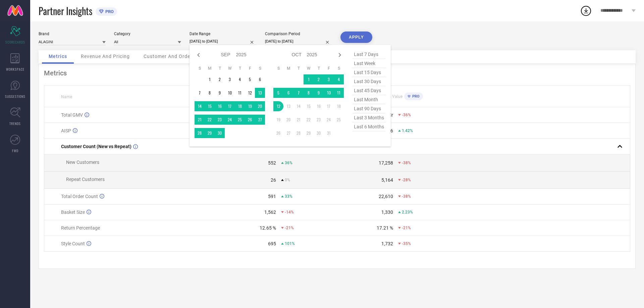 This screenshot has height=308, width=644. I want to click on td: Thu Oct 16 2025, so click(319, 106).